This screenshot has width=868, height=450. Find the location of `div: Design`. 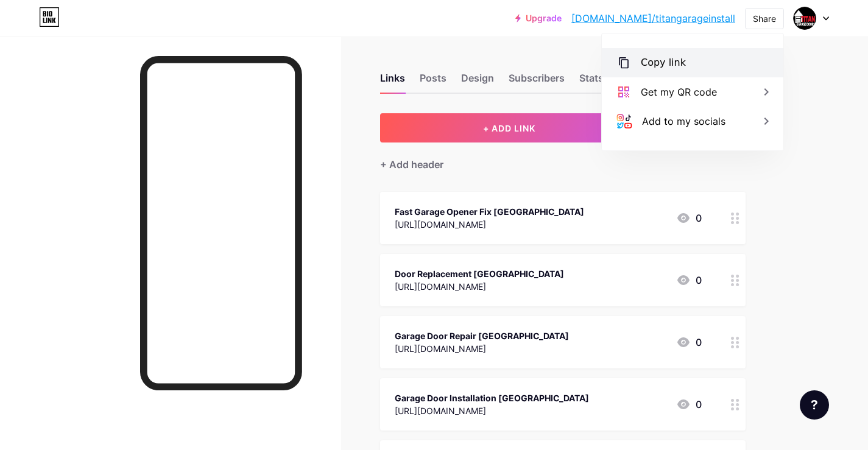

div: Design is located at coordinates (478, 82).